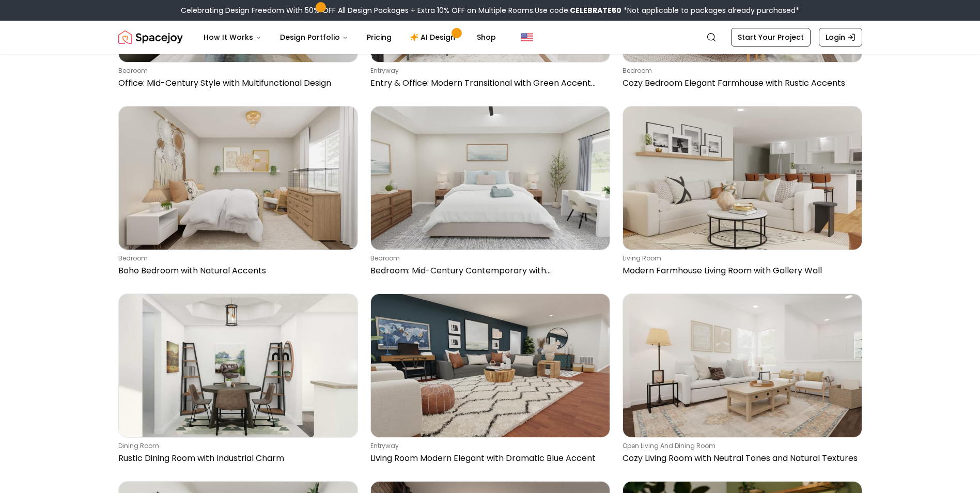  Describe the element at coordinates (238, 365) in the screenshot. I see `img: Rustic Dining Room with Industrial Charm` at that location.